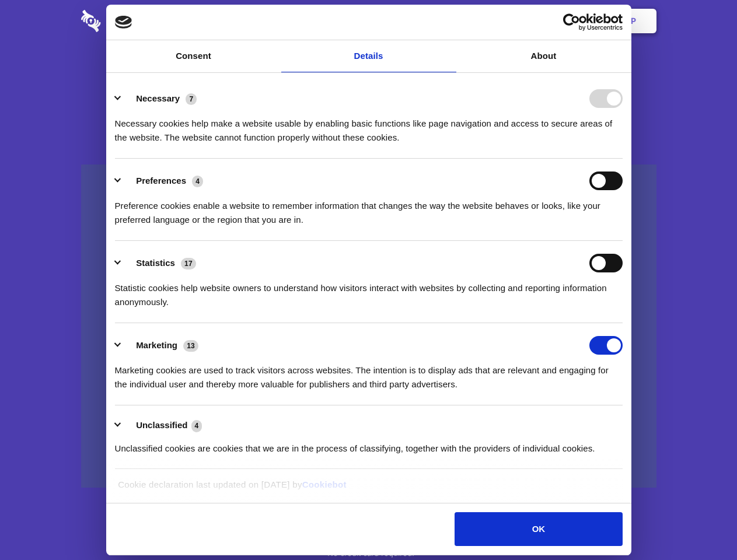 The image size is (737, 560). Describe the element at coordinates (543, 56) in the screenshot. I see `a: About` at that location.